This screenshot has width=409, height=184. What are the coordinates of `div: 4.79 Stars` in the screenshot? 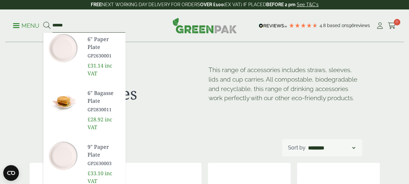 It's located at (304, 25).